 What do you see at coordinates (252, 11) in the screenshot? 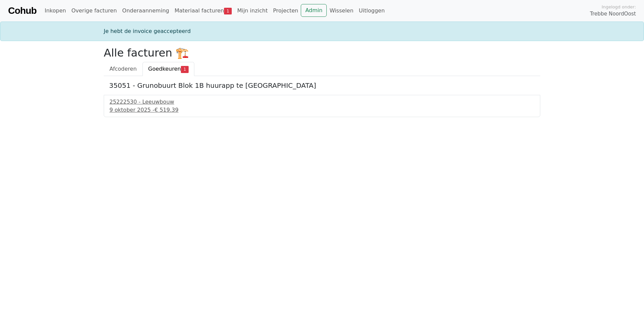
I see `a: Mijn inzicht` at bounding box center [252, 11].